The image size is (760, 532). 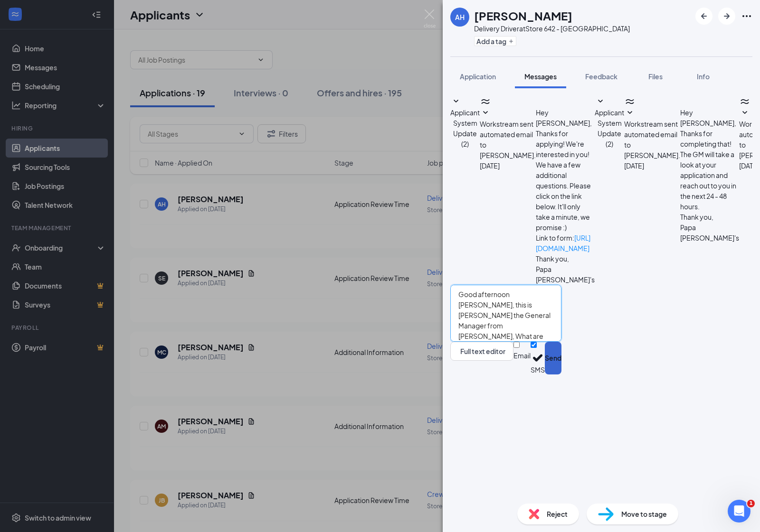 I want to click on span: Move to stage, so click(x=645, y=514).